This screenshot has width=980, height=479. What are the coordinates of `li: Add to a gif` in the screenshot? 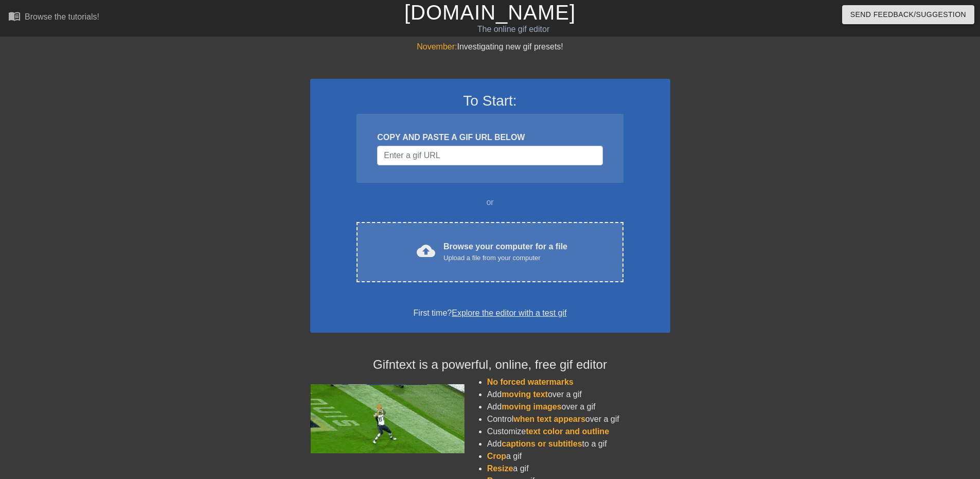 It's located at (579, 444).